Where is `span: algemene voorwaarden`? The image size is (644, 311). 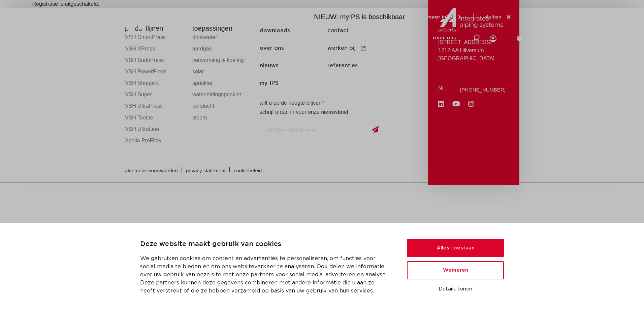
span: algemene voorwaarden is located at coordinates (152, 171).